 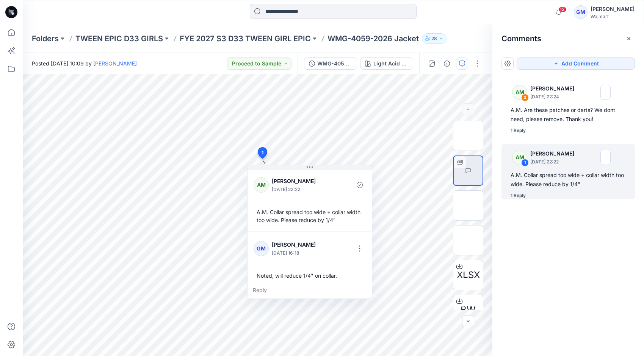 What do you see at coordinates (434, 39) in the screenshot?
I see `button: 28` at bounding box center [434, 39].